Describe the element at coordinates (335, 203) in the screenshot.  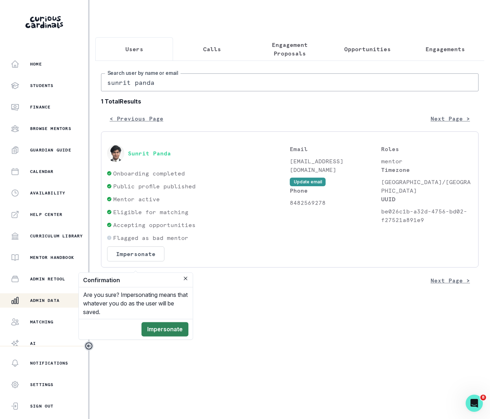
I see `p: 8482569278` at that location.